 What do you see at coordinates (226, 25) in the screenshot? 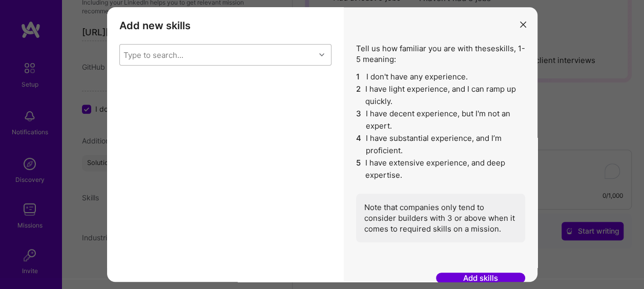
I see `h3: Add new skills` at bounding box center [226, 25].